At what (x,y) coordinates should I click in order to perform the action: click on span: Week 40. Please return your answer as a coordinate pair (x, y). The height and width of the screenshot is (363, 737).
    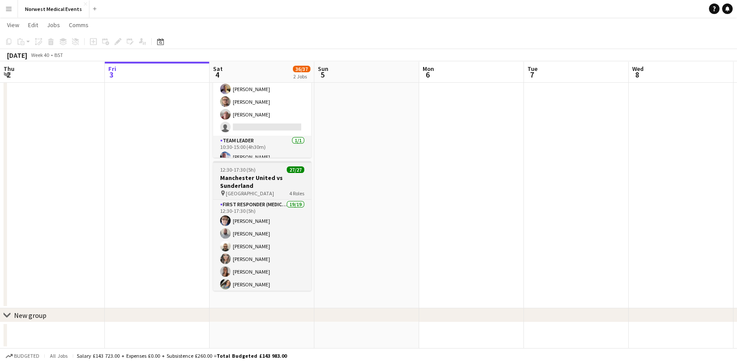
    Looking at the image, I should click on (40, 55).